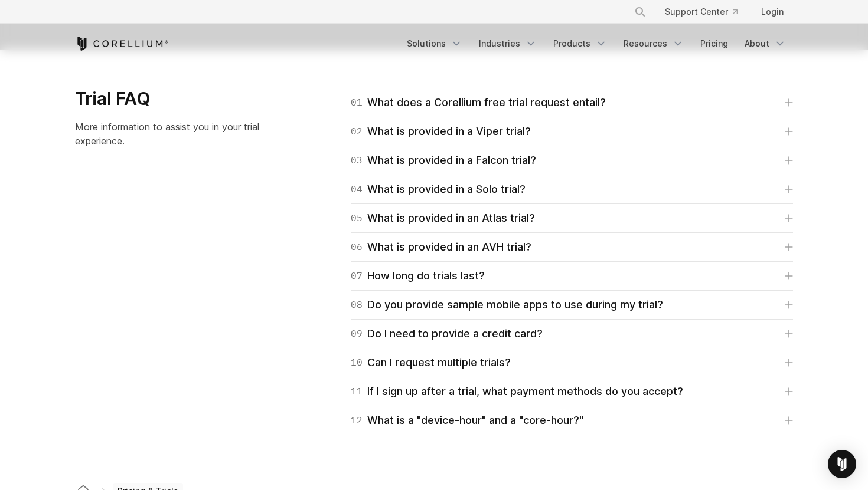 This screenshot has height=490, width=868. Describe the element at coordinates (572, 334) in the screenshot. I see `a: 09Do I need to provide a credit card?` at that location.